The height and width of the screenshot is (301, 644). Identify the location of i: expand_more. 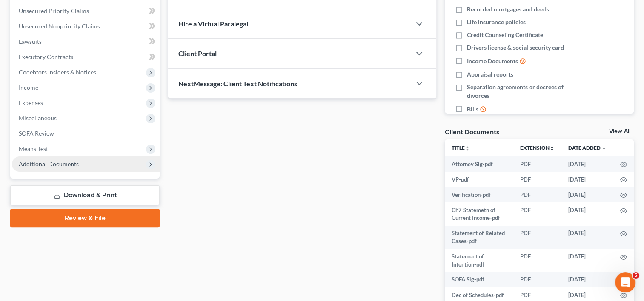
(604, 148).